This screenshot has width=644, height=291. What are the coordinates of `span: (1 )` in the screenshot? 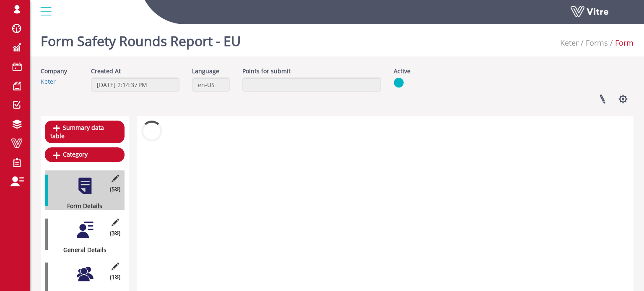 It's located at (115, 277).